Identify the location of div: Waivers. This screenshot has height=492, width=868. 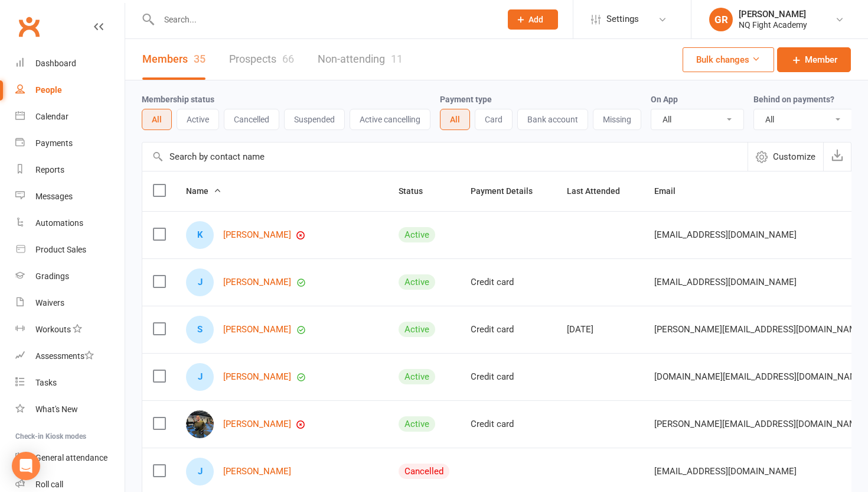
(50, 303).